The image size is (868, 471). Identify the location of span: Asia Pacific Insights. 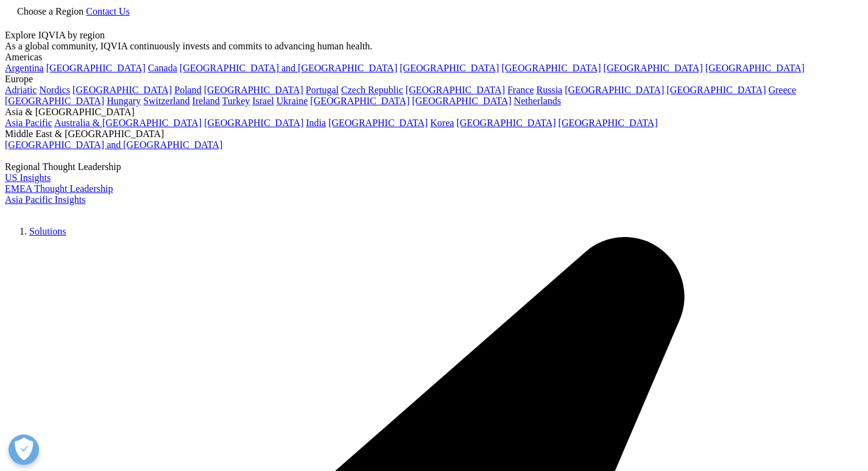
(45, 200).